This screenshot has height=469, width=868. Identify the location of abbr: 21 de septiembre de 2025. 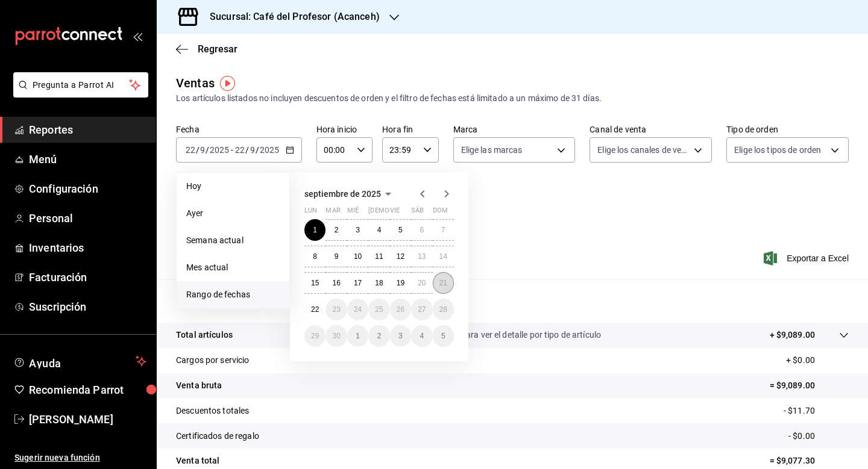
(443, 283).